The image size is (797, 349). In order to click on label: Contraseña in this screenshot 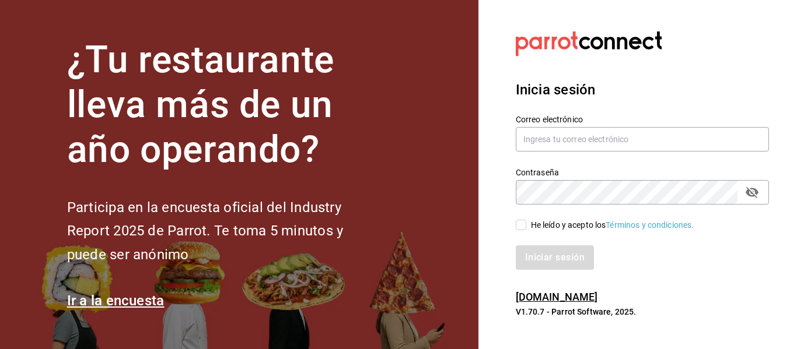, I will do `click(642, 173)`.